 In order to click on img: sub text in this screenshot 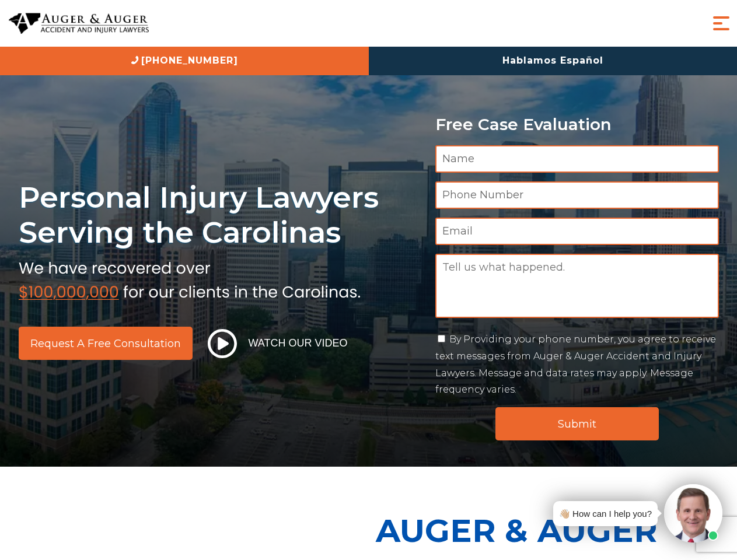, I will do `click(190, 278)`.